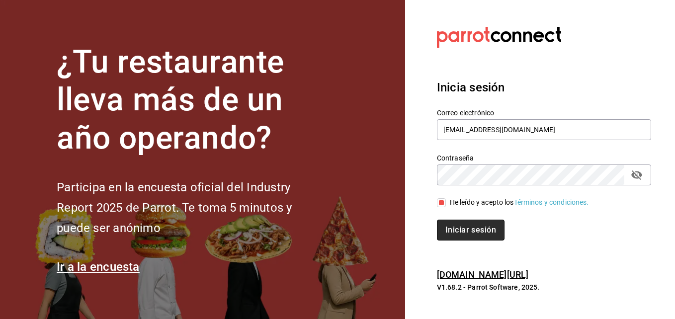 The height and width of the screenshot is (319, 675). Describe the element at coordinates (637, 175) in the screenshot. I see `button: passwordField` at that location.